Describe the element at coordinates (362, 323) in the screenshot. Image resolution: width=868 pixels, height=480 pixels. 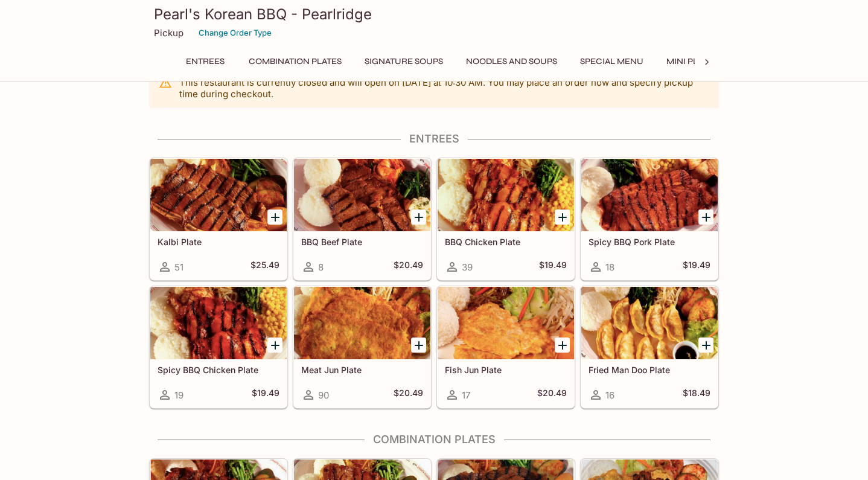
I see `div: Meat Jun Plate` at that location.